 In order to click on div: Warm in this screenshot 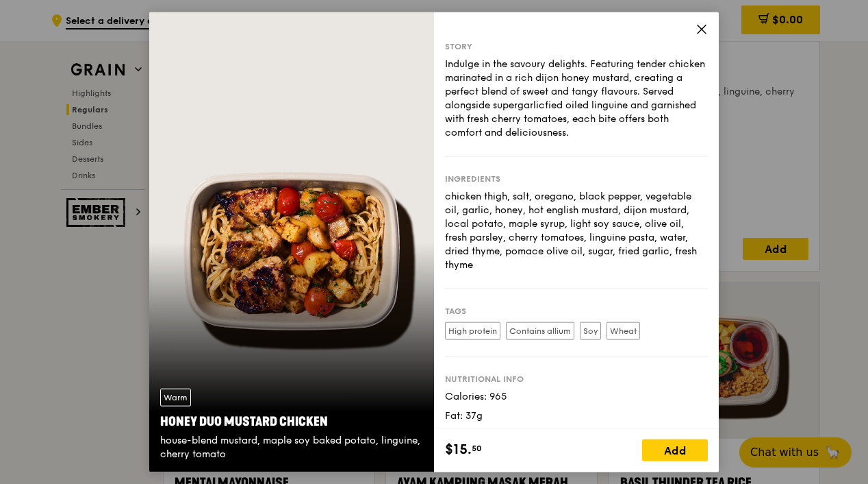, I will do `click(175, 397)`.